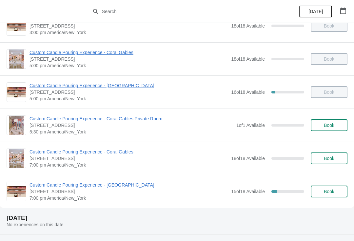  What do you see at coordinates (131, 119) in the screenshot?
I see `span: Custom Candle Pouring Experience - Coral Gables Private Room` at bounding box center [131, 119].